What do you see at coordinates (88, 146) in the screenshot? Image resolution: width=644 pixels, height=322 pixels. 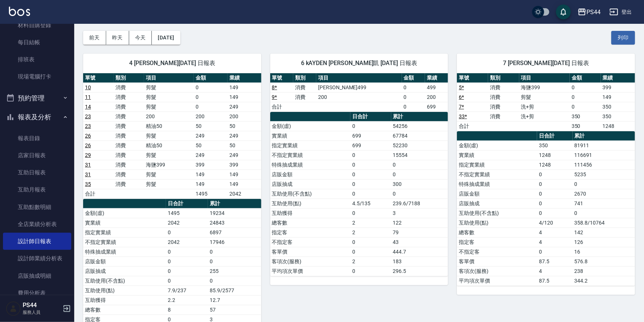 I see `a: 26` at bounding box center [88, 146].